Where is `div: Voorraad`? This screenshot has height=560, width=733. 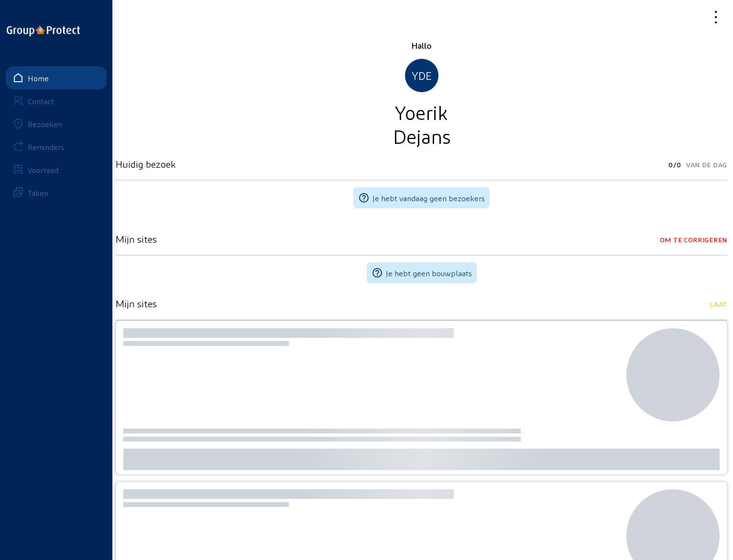 div: Voorraad is located at coordinates (43, 170).